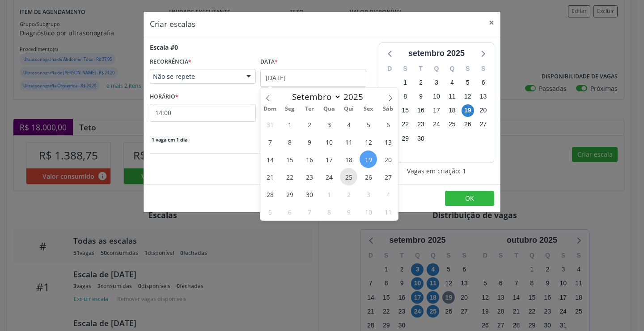  Describe the element at coordinates (270, 109) in the screenshot. I see `span: Dom` at that location.